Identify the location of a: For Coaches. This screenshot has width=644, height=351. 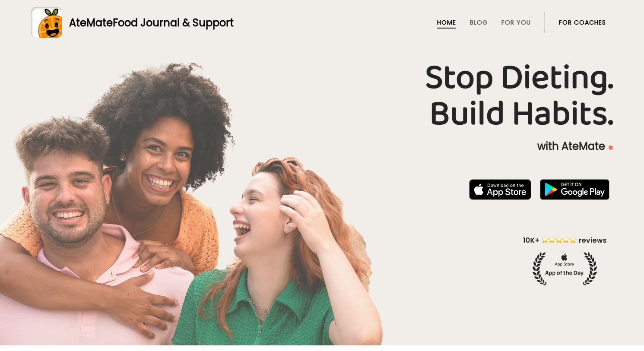
(582, 23).